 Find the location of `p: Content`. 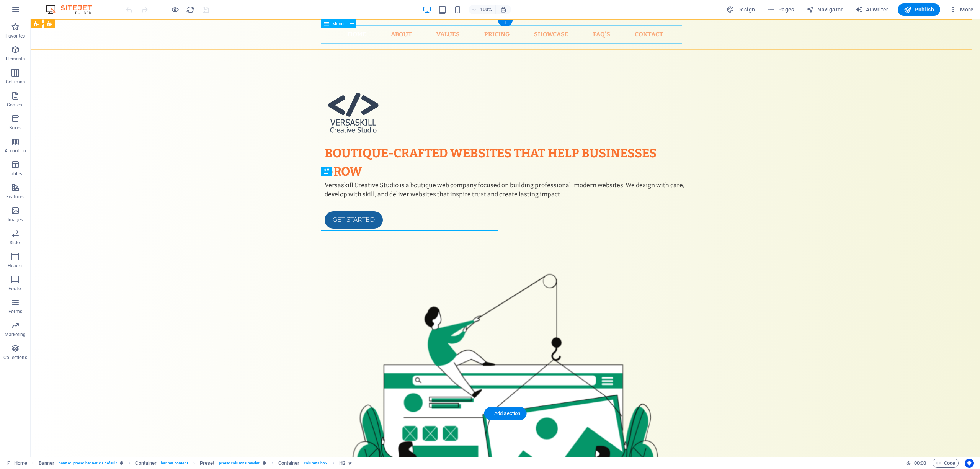

p: Content is located at coordinates (15, 105).